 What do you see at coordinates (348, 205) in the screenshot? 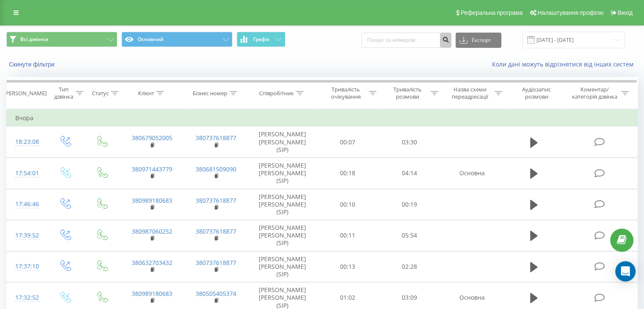
I see `td: 00:10` at bounding box center [348, 205].